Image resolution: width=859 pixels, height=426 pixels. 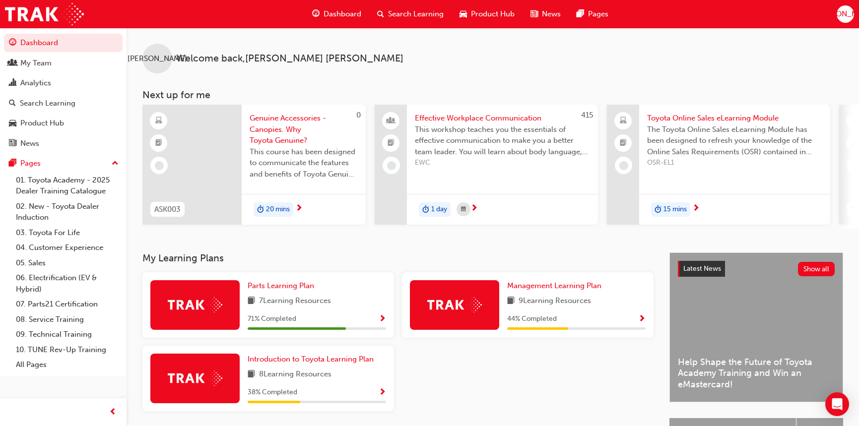 I want to click on span: News, so click(x=551, y=14).